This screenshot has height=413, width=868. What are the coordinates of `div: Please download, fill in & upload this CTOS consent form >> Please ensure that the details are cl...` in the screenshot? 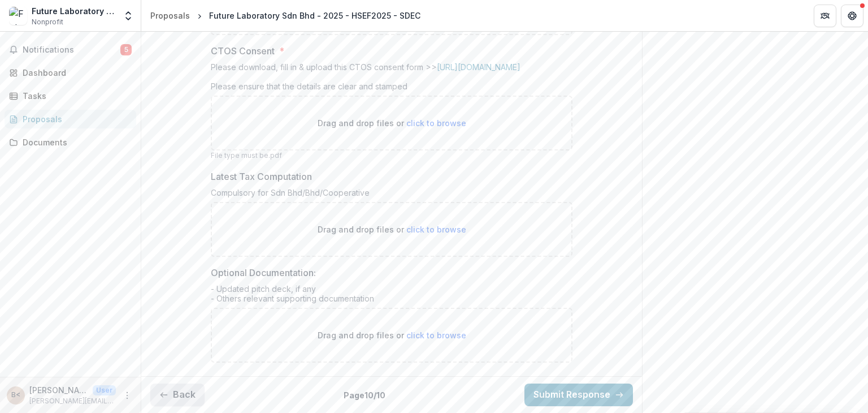 It's located at (391, 78).